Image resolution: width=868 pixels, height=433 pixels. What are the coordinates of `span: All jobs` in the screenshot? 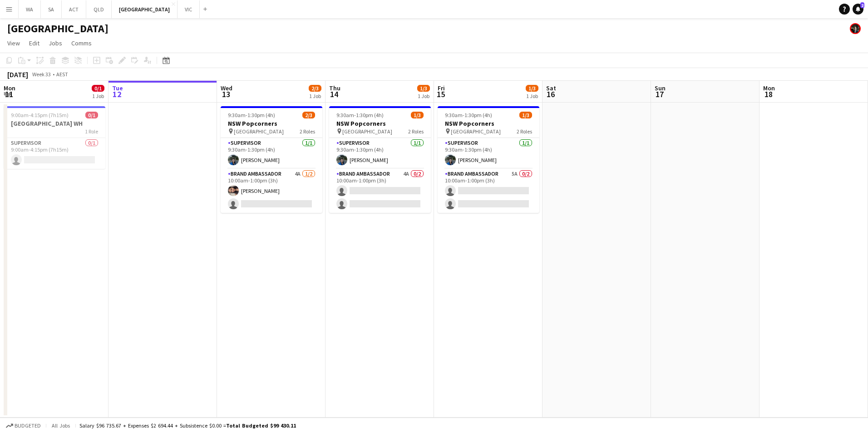 It's located at (61, 425).